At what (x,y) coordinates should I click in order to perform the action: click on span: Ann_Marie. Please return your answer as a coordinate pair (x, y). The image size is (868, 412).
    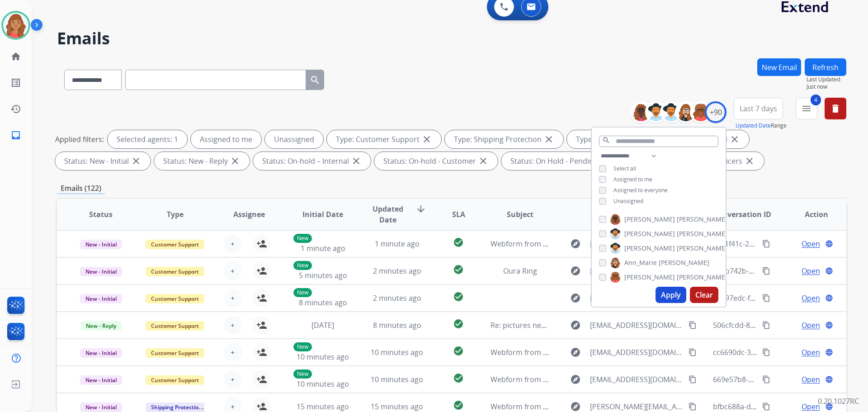
    Looking at the image, I should click on (641, 263).